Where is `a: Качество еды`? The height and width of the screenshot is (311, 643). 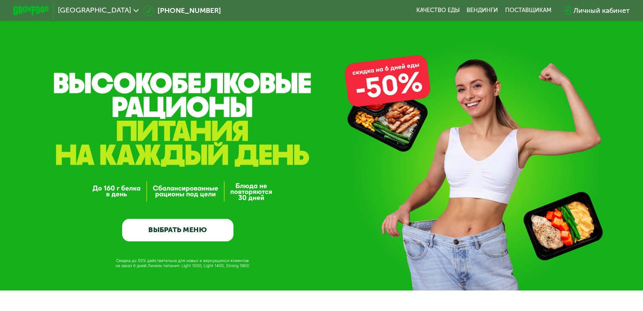 a: Качество еды is located at coordinates (438, 10).